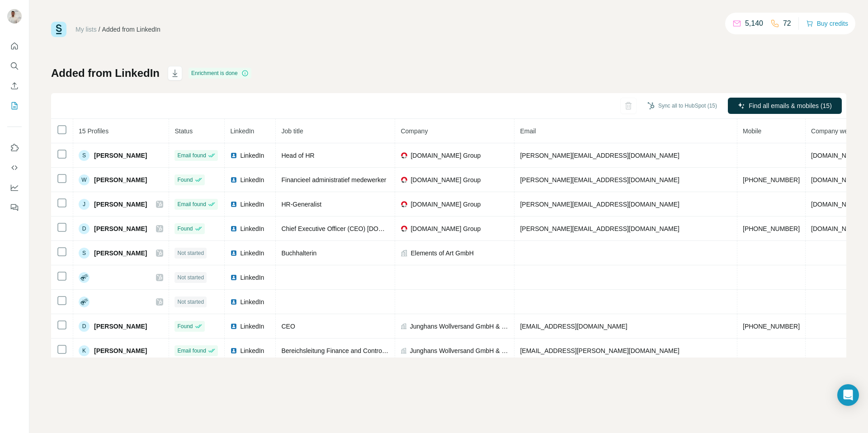  I want to click on span: HR-Generalist, so click(301, 204).